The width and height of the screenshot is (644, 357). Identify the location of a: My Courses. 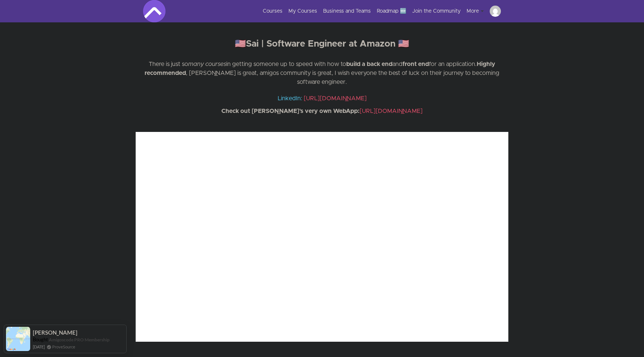
(303, 11).